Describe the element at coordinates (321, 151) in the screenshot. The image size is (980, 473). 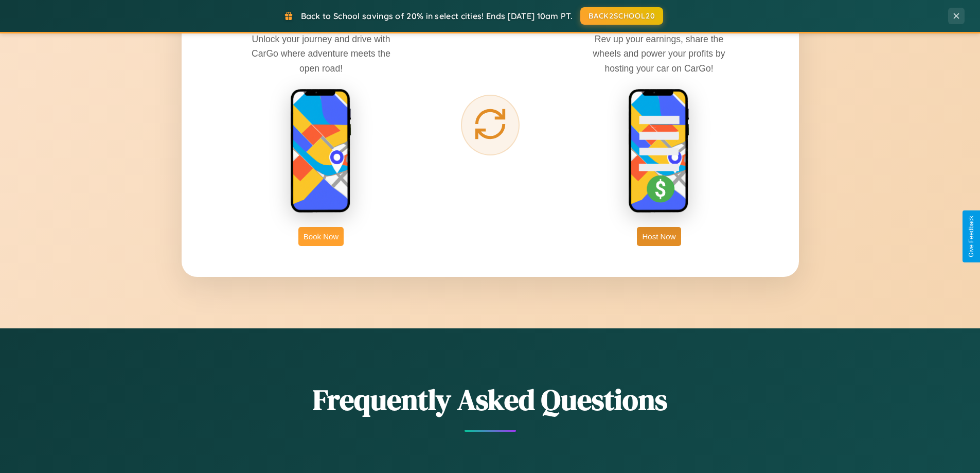
I see `img: rent phone` at that location.